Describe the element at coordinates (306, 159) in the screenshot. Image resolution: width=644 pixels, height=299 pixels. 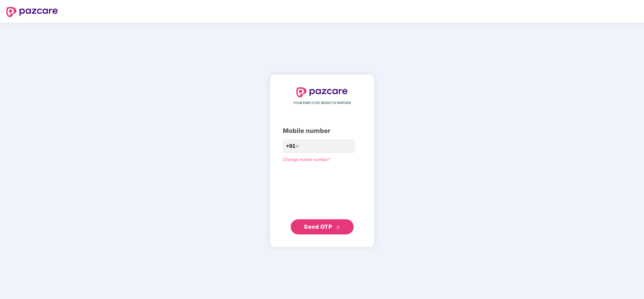
I see `a: Change mobile number?` at that location.